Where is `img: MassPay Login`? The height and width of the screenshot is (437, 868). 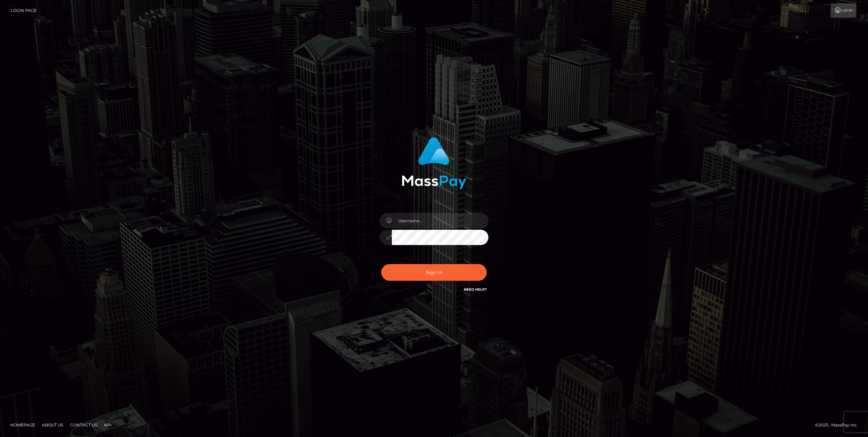
img: MassPay Login is located at coordinates (434, 163).